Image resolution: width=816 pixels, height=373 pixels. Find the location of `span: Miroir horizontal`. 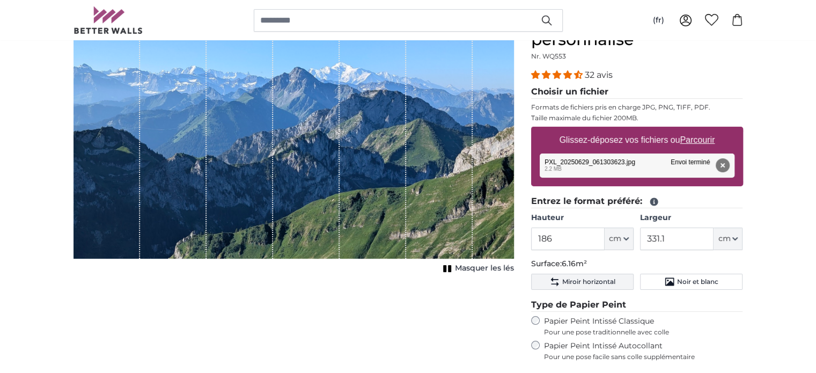

span: Miroir horizontal is located at coordinates (589, 282).